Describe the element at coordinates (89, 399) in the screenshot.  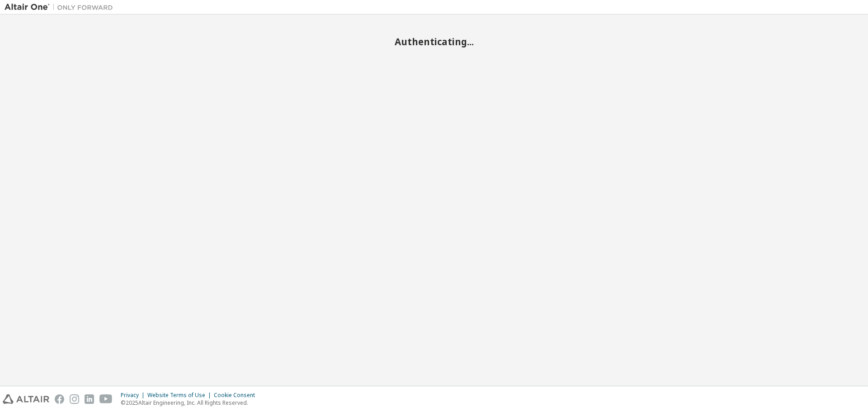
I see `img: linkedin.svg` at that location.